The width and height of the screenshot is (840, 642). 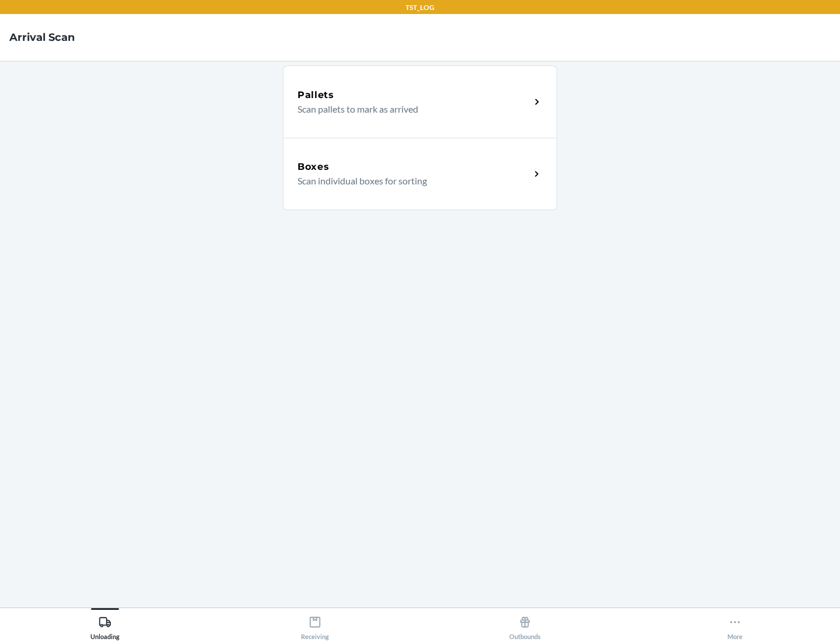 What do you see at coordinates (525, 623) in the screenshot?
I see `button: Outbounds` at bounding box center [525, 623].